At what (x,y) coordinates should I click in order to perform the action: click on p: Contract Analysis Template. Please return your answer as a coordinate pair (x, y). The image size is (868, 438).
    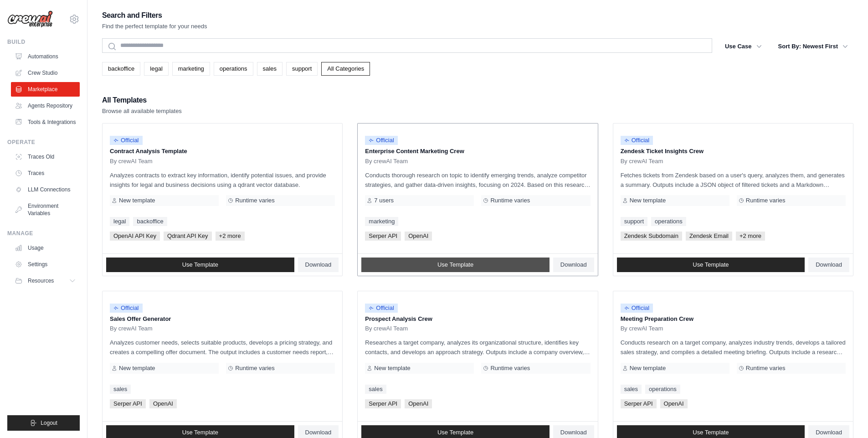
    Looking at the image, I should click on (222, 152).